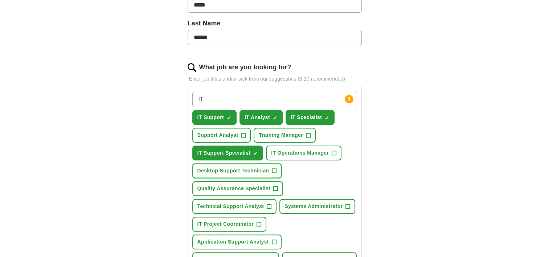 The height and width of the screenshot is (257, 549). I want to click on button: IT Specialist✓, so click(310, 117).